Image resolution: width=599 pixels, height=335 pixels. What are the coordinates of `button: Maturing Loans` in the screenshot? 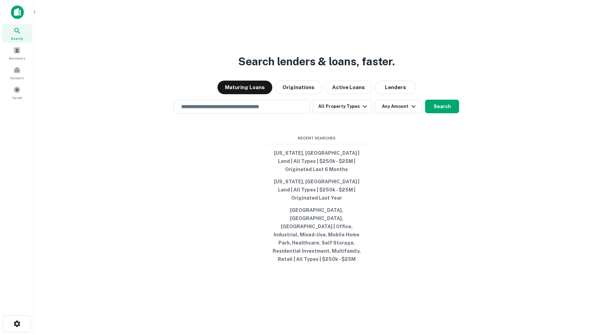 It's located at (245, 88).